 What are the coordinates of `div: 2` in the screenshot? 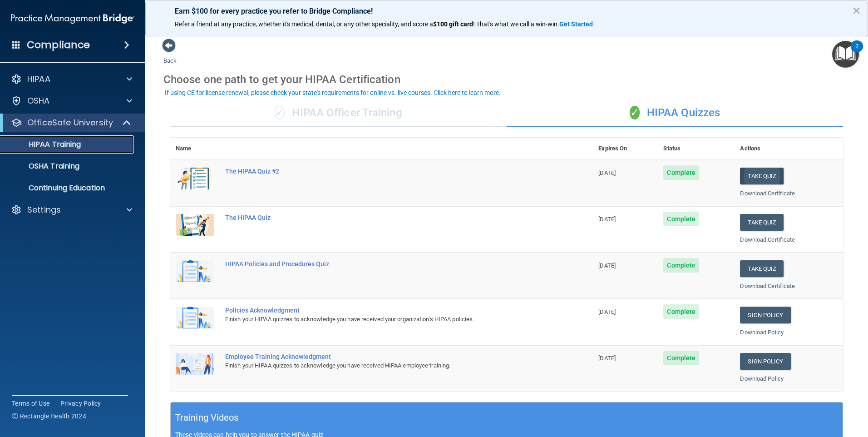 It's located at (857, 52).